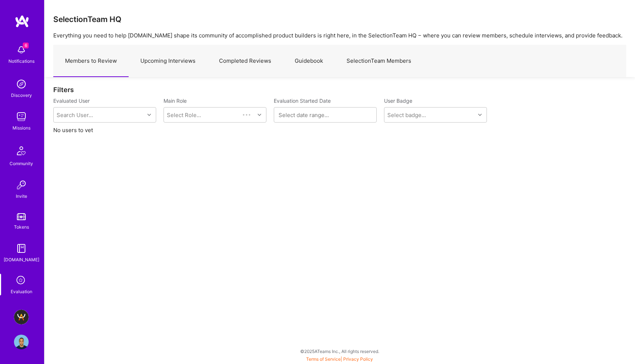 The width and height of the screenshot is (635, 364). I want to click on div: No users to vet, so click(339, 114).